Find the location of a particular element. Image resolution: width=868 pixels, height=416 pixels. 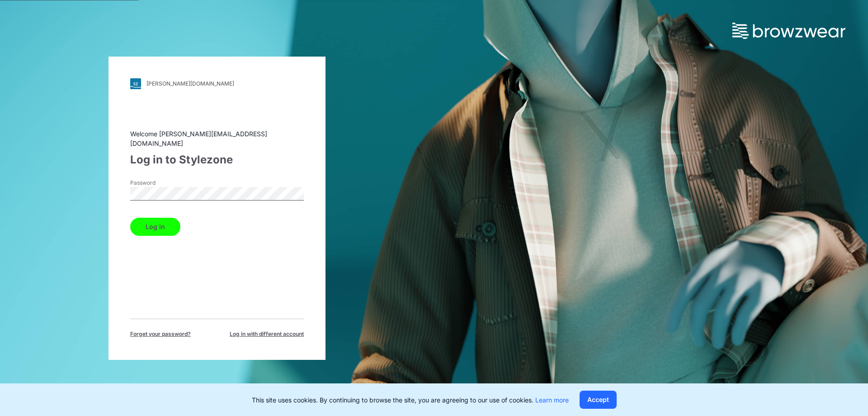

span: Forget your password? is located at coordinates (161, 334).